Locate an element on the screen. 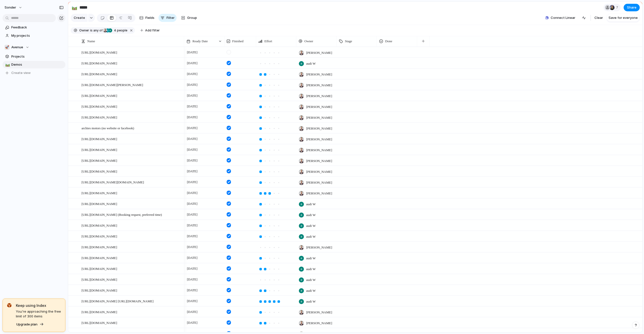 The image size is (644, 334). button: Share is located at coordinates (632, 8).